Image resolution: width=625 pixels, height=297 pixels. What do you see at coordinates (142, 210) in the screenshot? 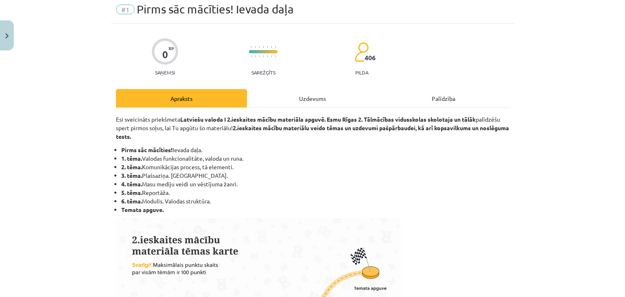
I see `strong: Temata apguve.` at bounding box center [142, 210].